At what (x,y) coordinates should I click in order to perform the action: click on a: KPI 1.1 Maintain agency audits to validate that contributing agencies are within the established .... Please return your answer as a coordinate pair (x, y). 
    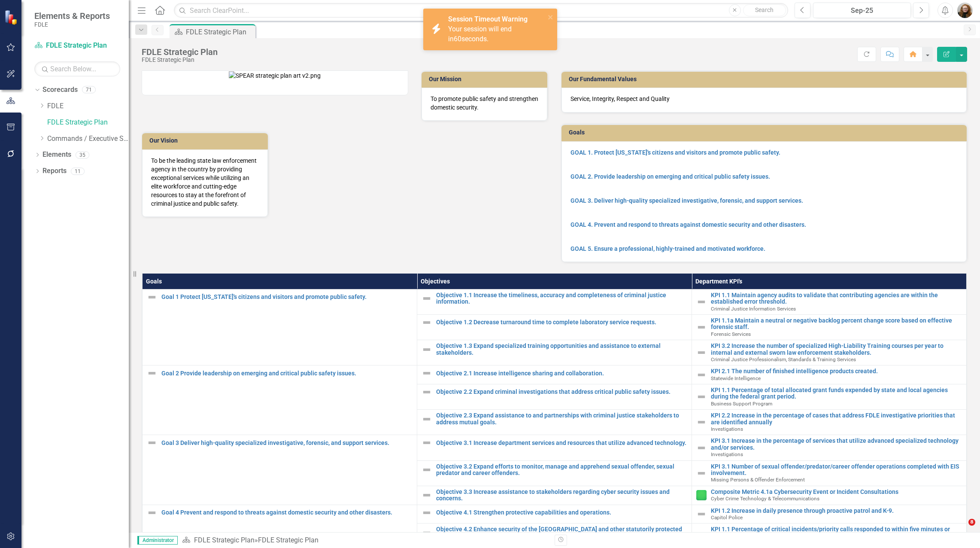
    Looking at the image, I should click on (836, 299).